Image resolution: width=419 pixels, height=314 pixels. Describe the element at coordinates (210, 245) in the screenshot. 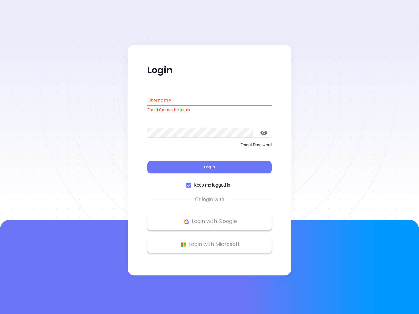

I see `button: Microsoft Logo Login with Microsoft` at that location.